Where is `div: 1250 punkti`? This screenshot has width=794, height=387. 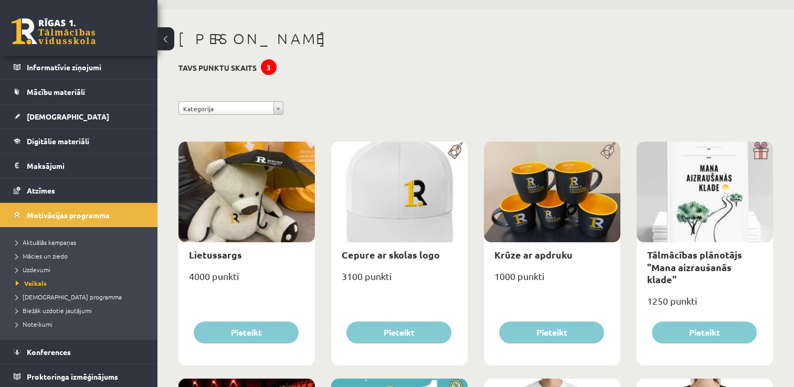
div: 1250 punkti is located at coordinates (704, 305).